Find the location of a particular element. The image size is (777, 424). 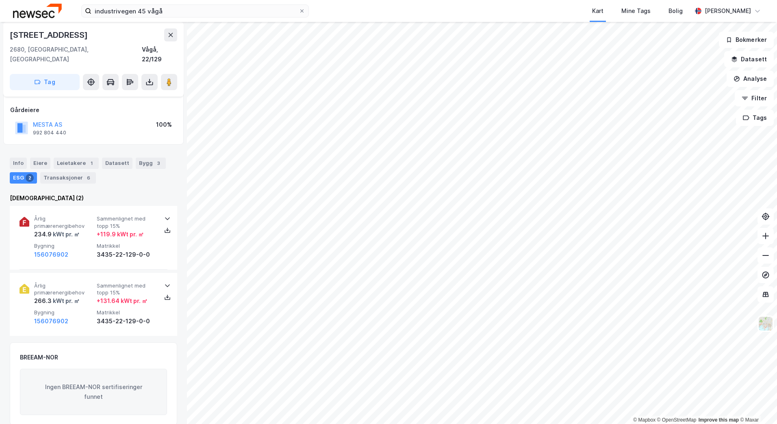

div: Info is located at coordinates (18, 163).